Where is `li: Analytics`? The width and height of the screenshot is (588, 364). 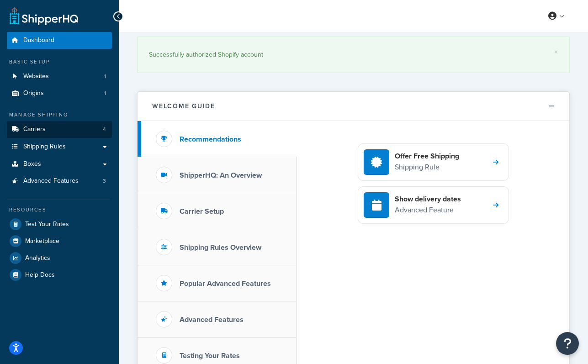
li: Analytics is located at coordinates (60, 258).